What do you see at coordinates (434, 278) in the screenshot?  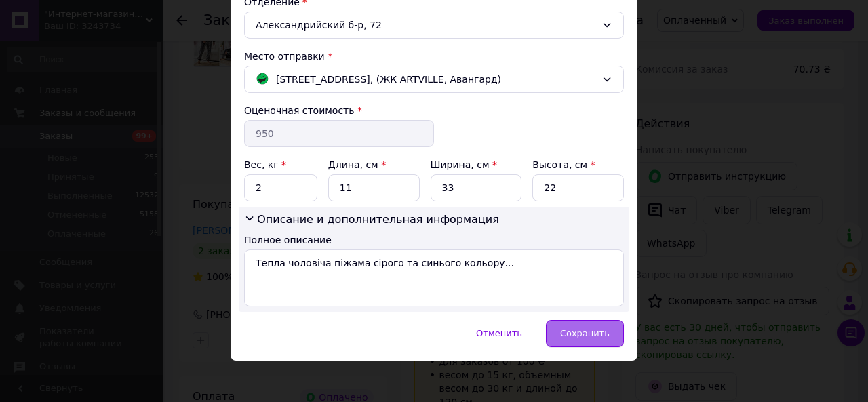 I see `textarea: Тепла чоловіча піжама сірого та синього кольору...` at bounding box center [434, 278].